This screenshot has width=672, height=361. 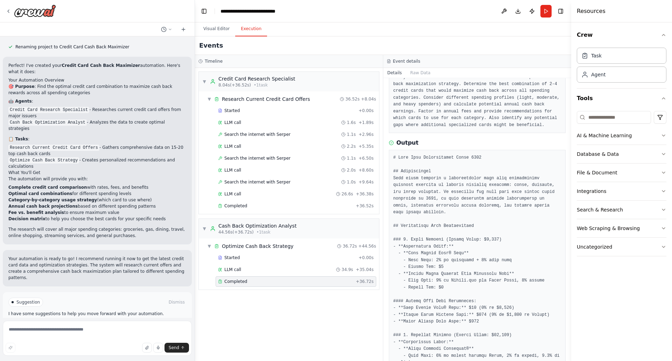 I want to click on button: Dismiss, so click(x=177, y=302).